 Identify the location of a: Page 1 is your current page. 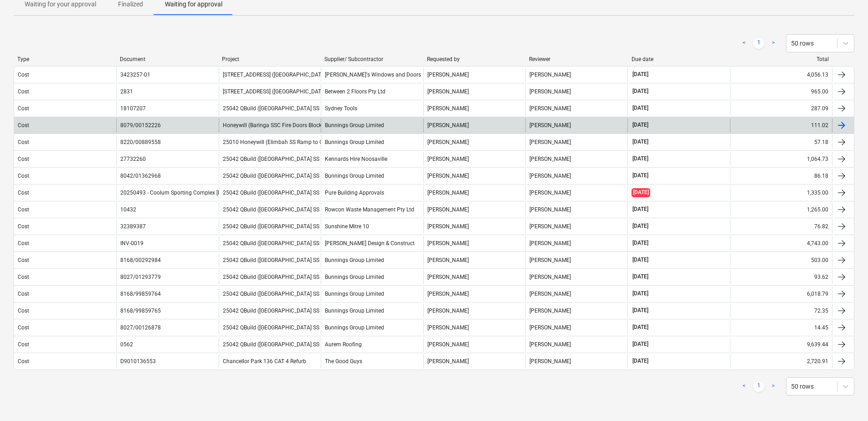
(758, 386).